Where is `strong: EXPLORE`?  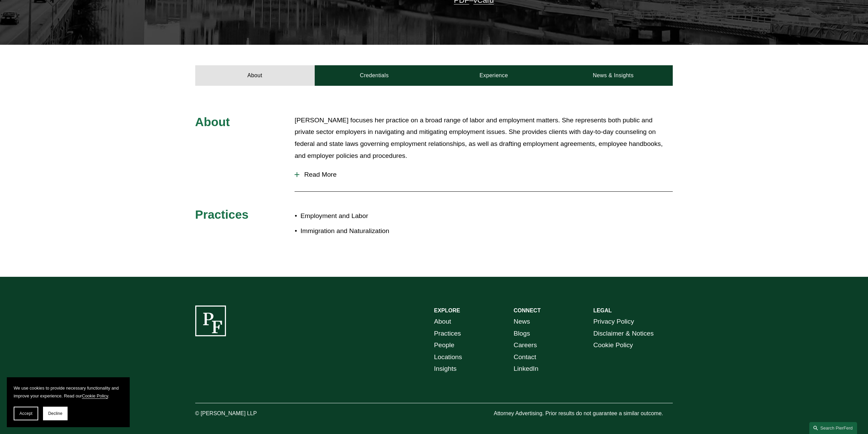 strong: EXPLORE is located at coordinates (448, 311).